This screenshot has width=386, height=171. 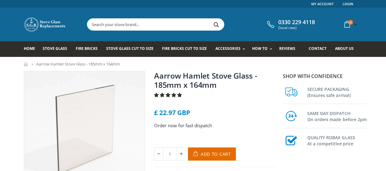 I want to click on a: Accessories, so click(x=232, y=49).